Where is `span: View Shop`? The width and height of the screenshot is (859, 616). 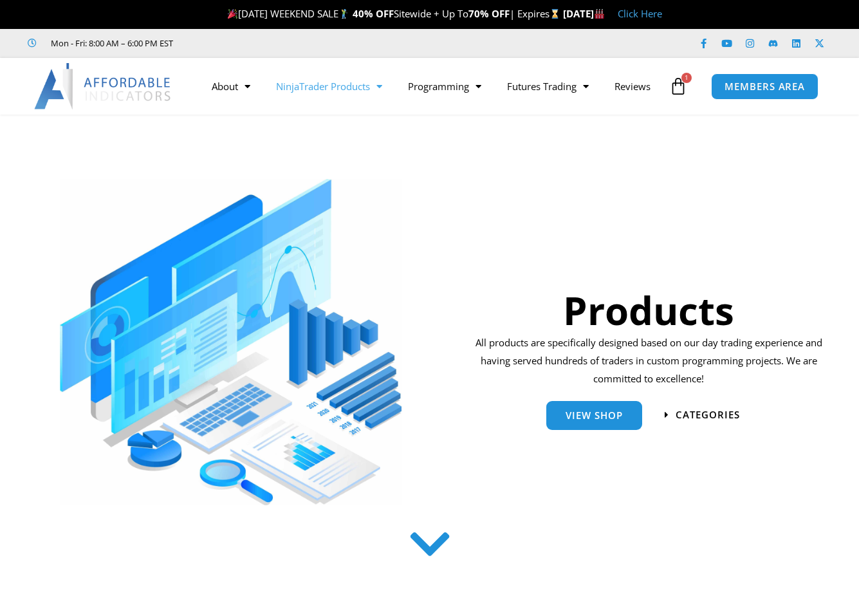
span: View Shop is located at coordinates (594, 415).